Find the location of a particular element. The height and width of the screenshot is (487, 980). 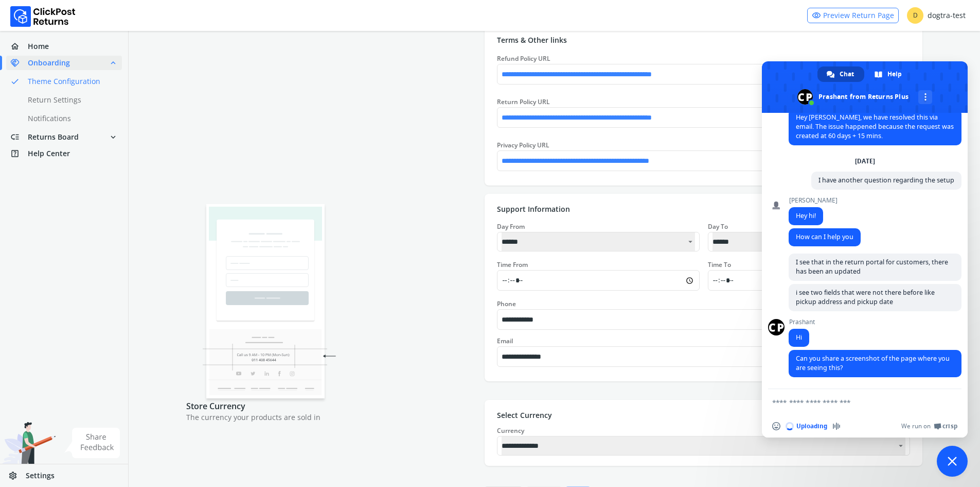

span: Audio message is located at coordinates (837, 426).